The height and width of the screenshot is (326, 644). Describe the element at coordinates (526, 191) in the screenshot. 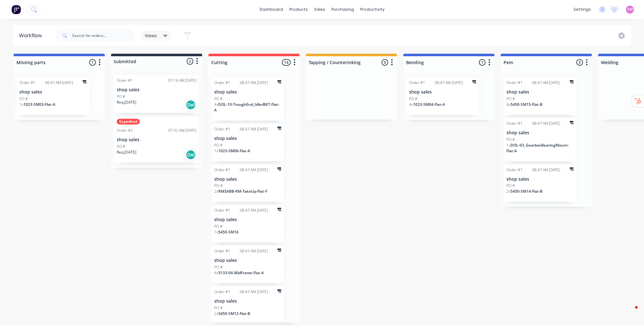

I see `span: 5450-SM14-Flat-B` at that location.